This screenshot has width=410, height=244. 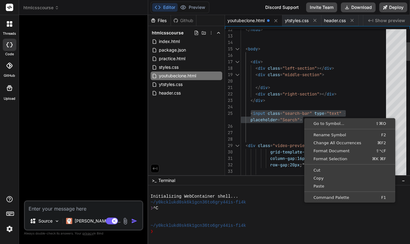 What do you see at coordinates (299, 68) in the screenshot?
I see `span: "left-section"` at bounding box center [299, 68].